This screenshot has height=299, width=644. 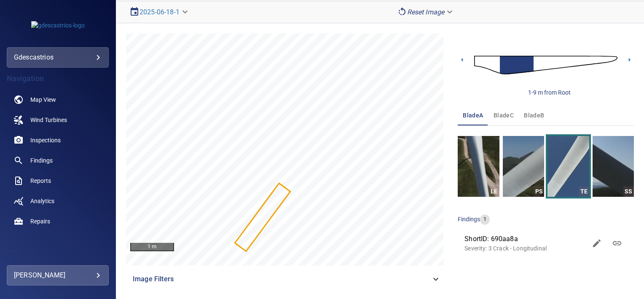 I want to click on span: Map View, so click(x=43, y=99).